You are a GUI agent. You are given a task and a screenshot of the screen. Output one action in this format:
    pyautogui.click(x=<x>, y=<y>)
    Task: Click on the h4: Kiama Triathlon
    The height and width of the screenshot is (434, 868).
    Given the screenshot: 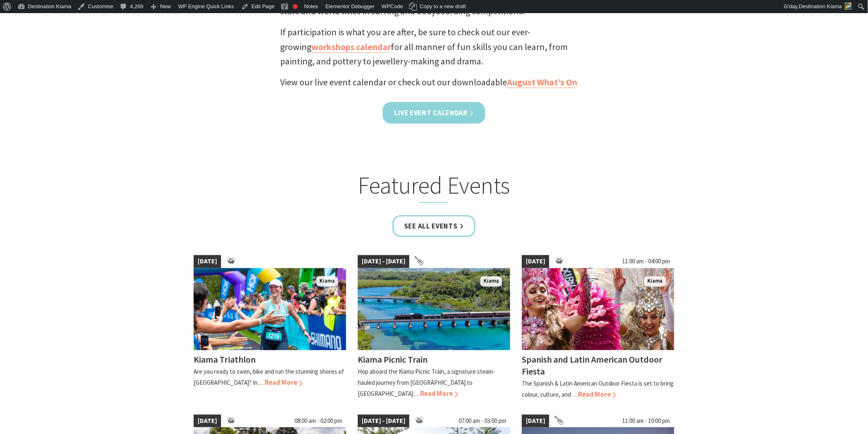 What is the action you would take?
    pyautogui.click(x=225, y=360)
    